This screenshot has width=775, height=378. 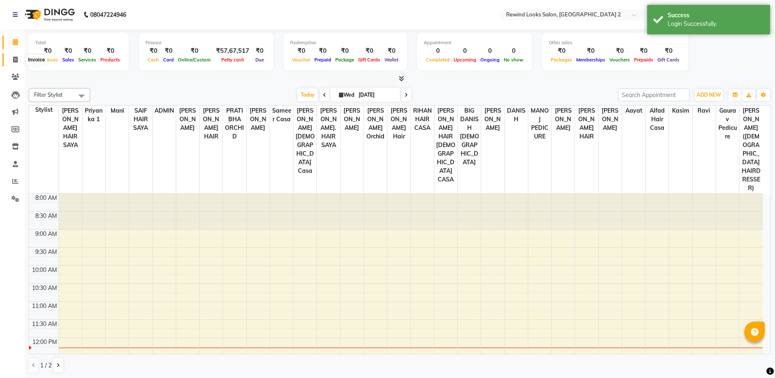 What do you see at coordinates (36, 60) in the screenshot?
I see `div: Invoice` at bounding box center [36, 60].